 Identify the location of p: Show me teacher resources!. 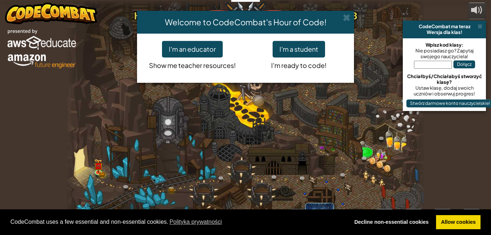
(192, 64).